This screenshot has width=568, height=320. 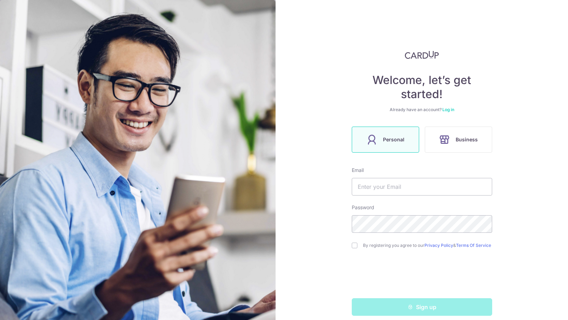 I want to click on label: Email, so click(x=358, y=170).